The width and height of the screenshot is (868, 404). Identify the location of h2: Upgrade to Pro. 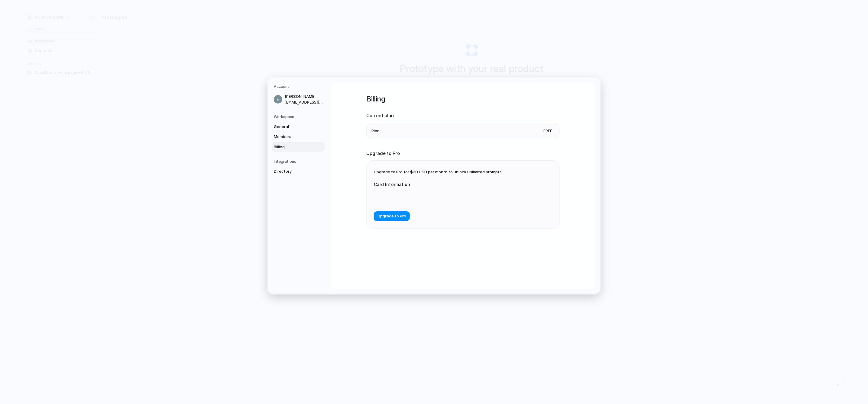
(463, 153).